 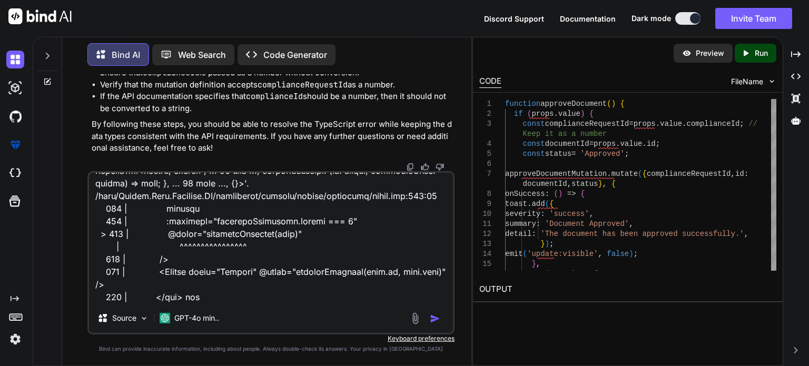 What do you see at coordinates (520, 224) in the screenshot?
I see `span: summary` at bounding box center [520, 224].